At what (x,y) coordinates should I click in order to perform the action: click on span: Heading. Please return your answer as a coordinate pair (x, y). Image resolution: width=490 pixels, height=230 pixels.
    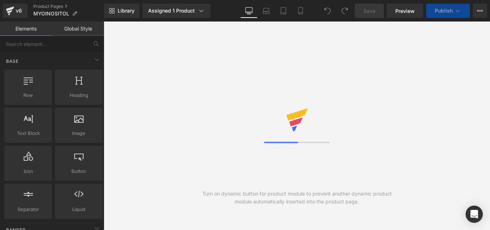
    Looking at the image, I should click on (79, 95).